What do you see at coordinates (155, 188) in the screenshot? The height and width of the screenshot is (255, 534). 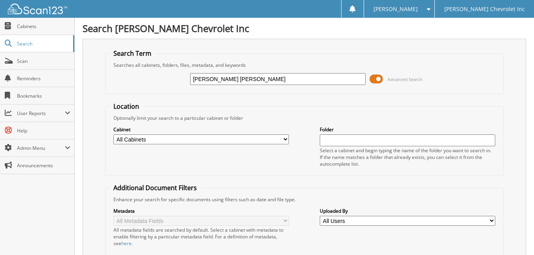 I see `legend: Additional Document Filters` at bounding box center [155, 188].